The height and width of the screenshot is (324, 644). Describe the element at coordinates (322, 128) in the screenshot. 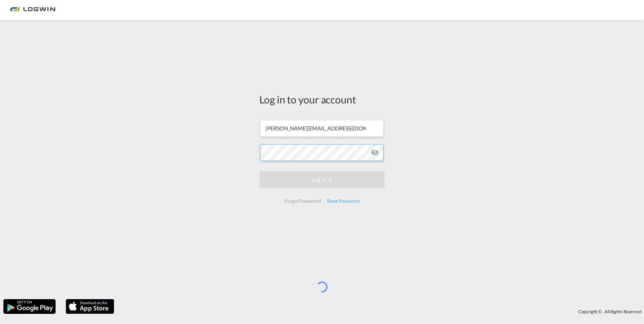

I see `input: Enter email/phone number` at that location.